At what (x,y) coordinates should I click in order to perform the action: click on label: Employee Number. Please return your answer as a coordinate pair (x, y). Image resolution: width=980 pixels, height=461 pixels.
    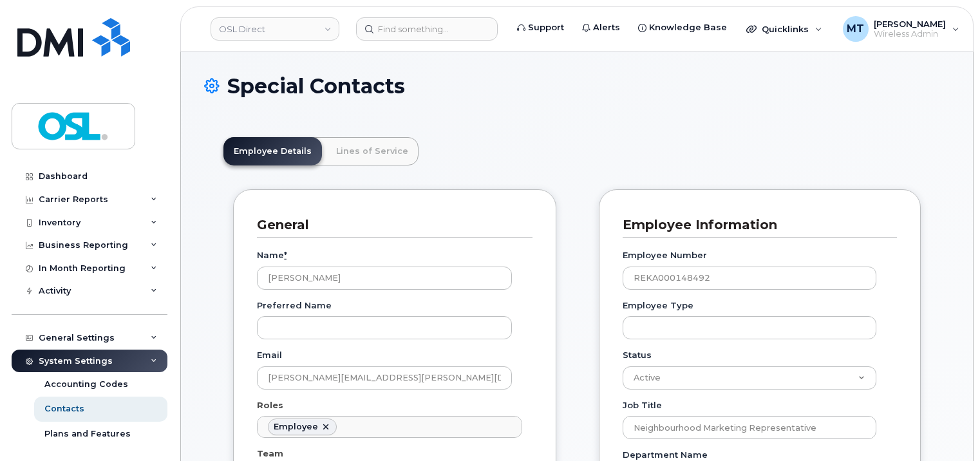
    Looking at the image, I should click on (664, 255).